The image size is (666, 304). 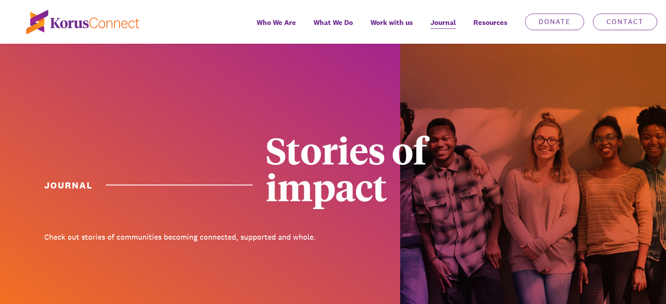 I want to click on span: Journal, so click(x=443, y=22).